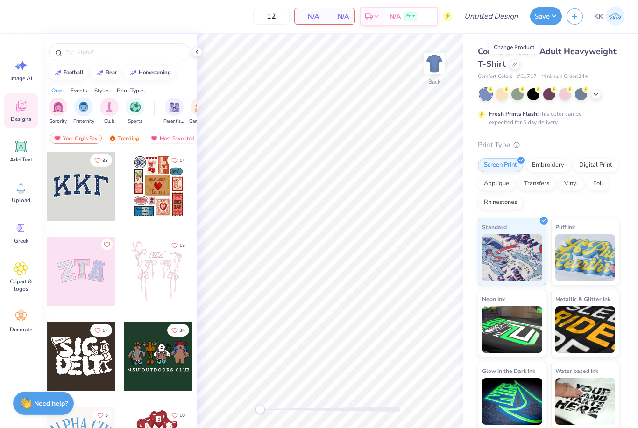 Image resolution: width=638 pixels, height=428 pixels. I want to click on span: KK, so click(599, 16).